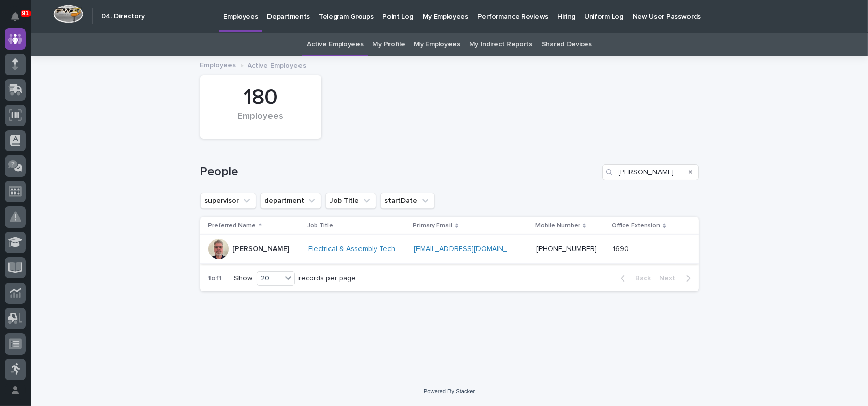 Image resolution: width=868 pixels, height=406 pixels. What do you see at coordinates (351, 249) in the screenshot?
I see `a: Electrical & Assembly Tech` at bounding box center [351, 249].